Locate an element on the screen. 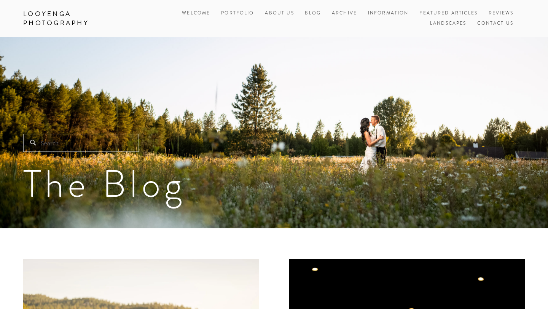 The width and height of the screenshot is (548, 309). a: Blog is located at coordinates (313, 13).